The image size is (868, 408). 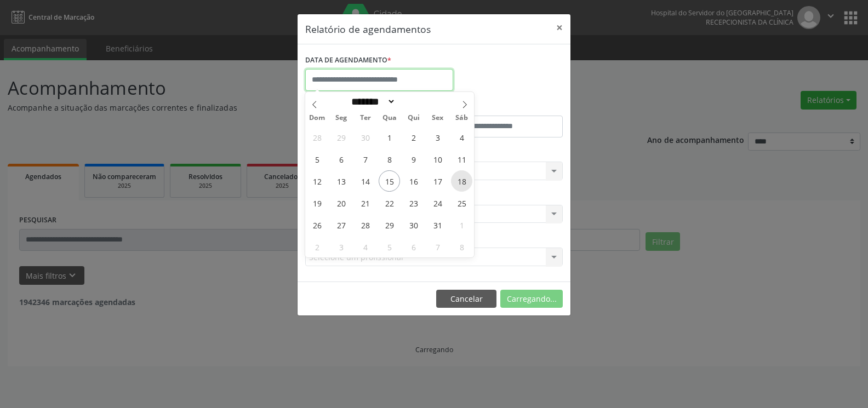 I want to click on span: Outubro 5, 2025, so click(x=316, y=159).